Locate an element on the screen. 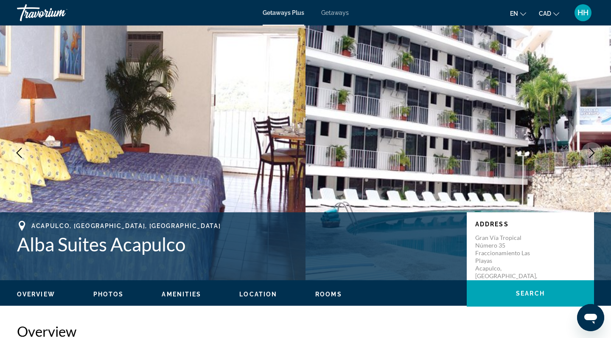 The width and height of the screenshot is (611, 338). span: Amenities is located at coordinates (181, 294).